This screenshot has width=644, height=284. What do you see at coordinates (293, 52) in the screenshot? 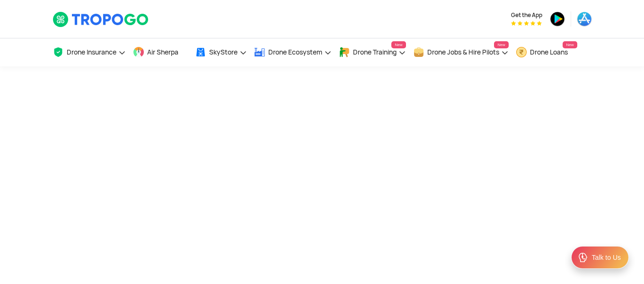
I see `a: Drone Ecosystem` at bounding box center [293, 52].